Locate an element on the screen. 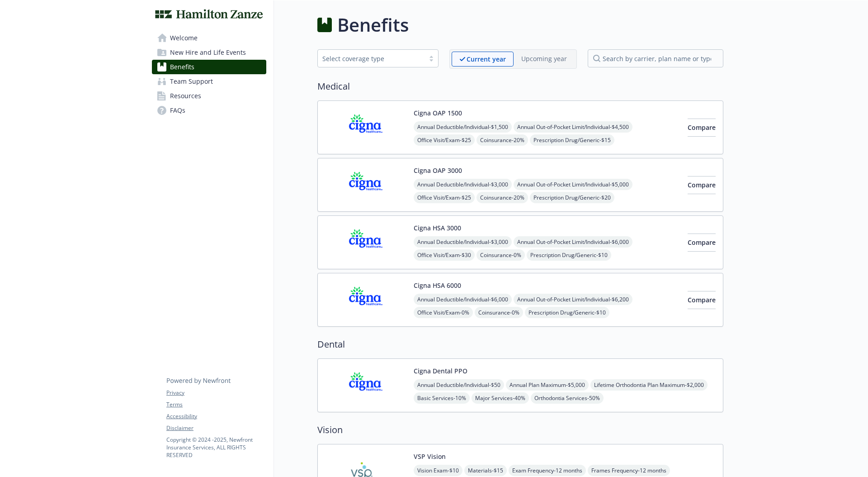 The height and width of the screenshot is (477, 868). span: Office Visit/Exam - $30 is located at coordinates (444, 254).